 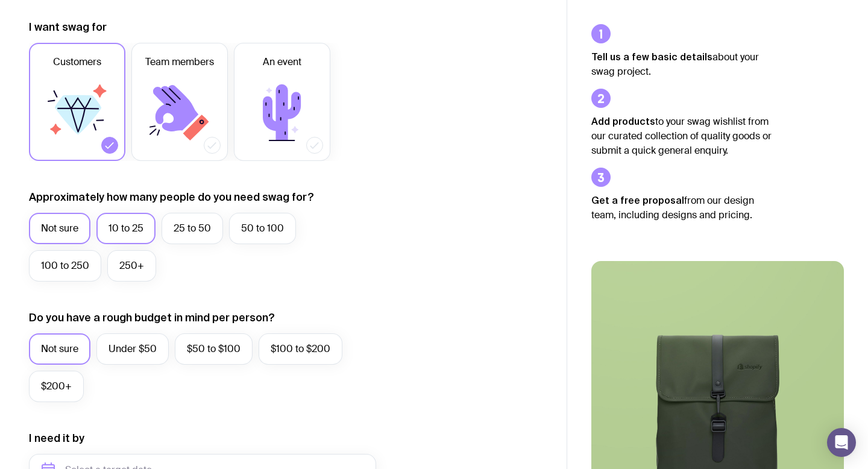 What do you see at coordinates (300, 349) in the screenshot?
I see `label: $100 to $200` at bounding box center [300, 349].